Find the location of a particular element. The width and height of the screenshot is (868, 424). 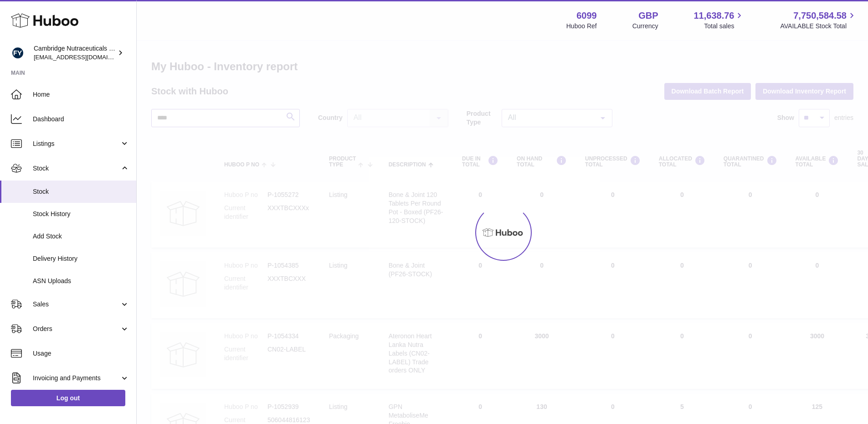

span: Home is located at coordinates (81, 94).